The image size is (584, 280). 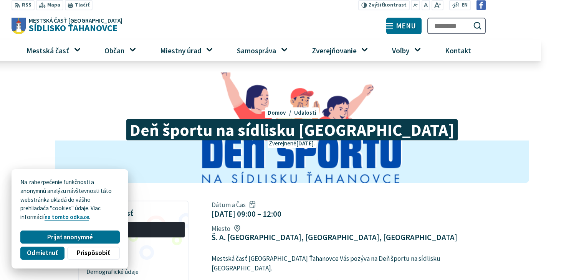 What do you see at coordinates (67, 217) in the screenshot?
I see `a: na tomto odkaze` at bounding box center [67, 217].